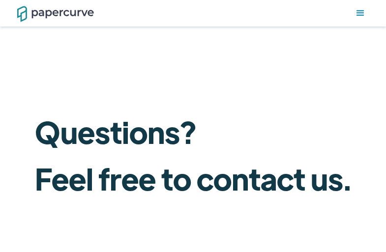 The width and height of the screenshot is (386, 252). What do you see at coordinates (127, 178) in the screenshot?
I see `span: free` at bounding box center [127, 178].